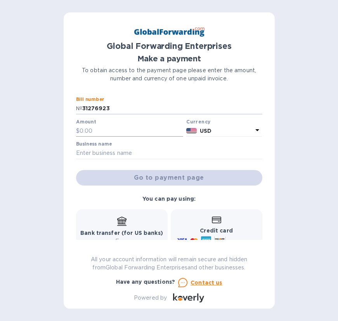  Describe the element at coordinates (86, 122) in the screenshot. I see `label: Amount` at that location.